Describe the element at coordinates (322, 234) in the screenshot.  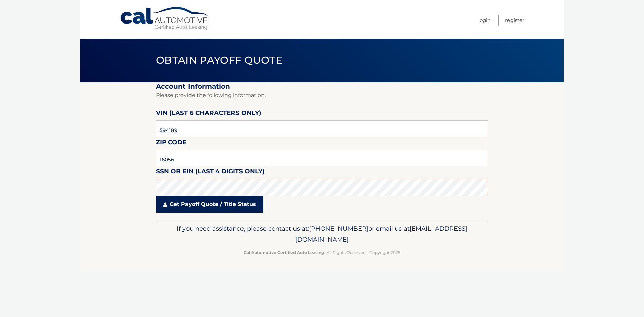
I see `p: If you need assistance, please contact us at: or email us at` at that location.